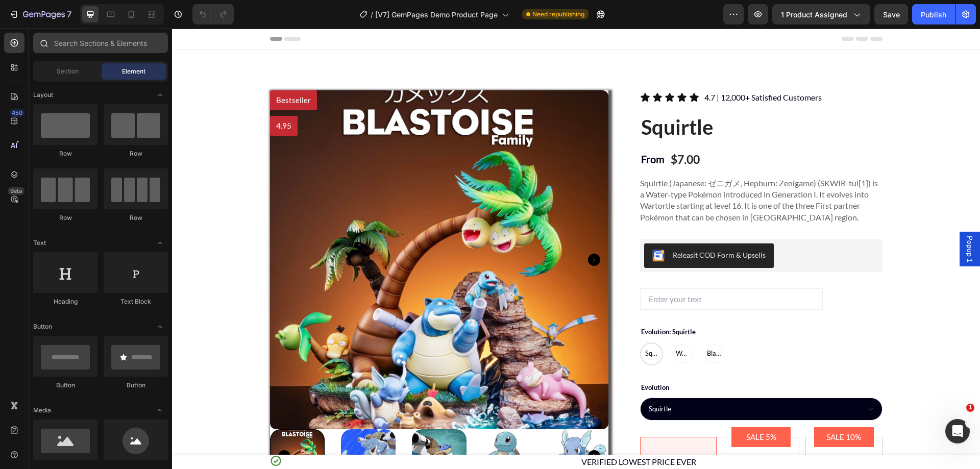 The image size is (980, 469). Describe the element at coordinates (510, 325) in the screenshot. I see `span: Wartortle` at that location.